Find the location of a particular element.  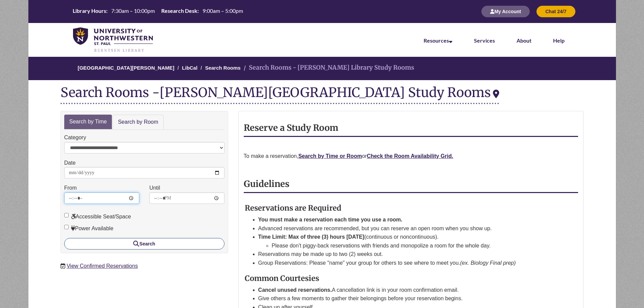

label: Date is located at coordinates (70, 163).